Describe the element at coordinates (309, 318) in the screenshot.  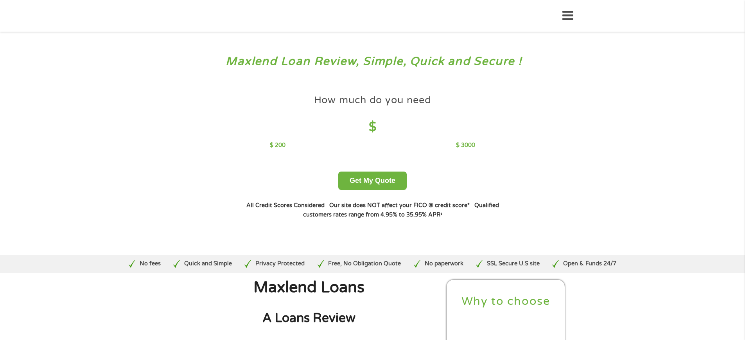
I see `h2: A Loans Review` at that location.